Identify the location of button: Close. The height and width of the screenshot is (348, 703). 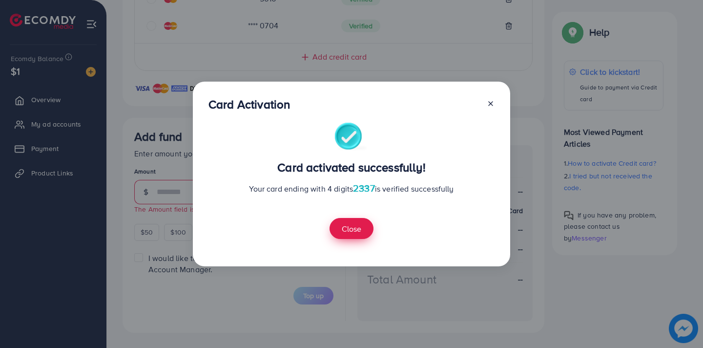
(352, 228).